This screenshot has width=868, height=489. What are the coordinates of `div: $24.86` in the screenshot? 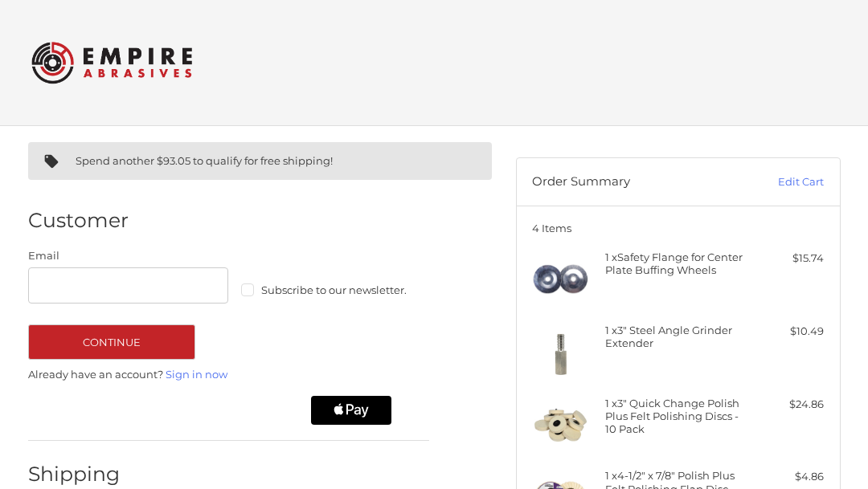 It's located at (787, 405).